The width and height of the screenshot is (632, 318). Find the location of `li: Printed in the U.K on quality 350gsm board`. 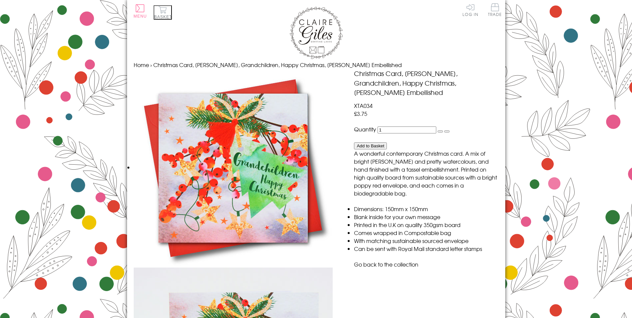

li: Printed in the U.K on quality 350gsm board is located at coordinates (426, 225).